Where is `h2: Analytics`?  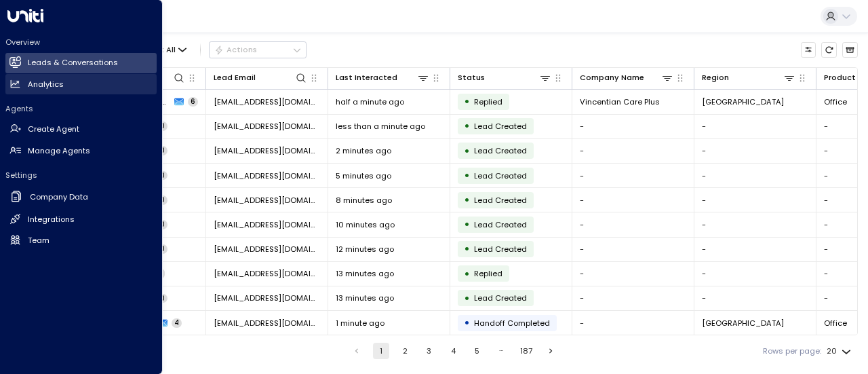 h2: Analytics is located at coordinates (46, 84).